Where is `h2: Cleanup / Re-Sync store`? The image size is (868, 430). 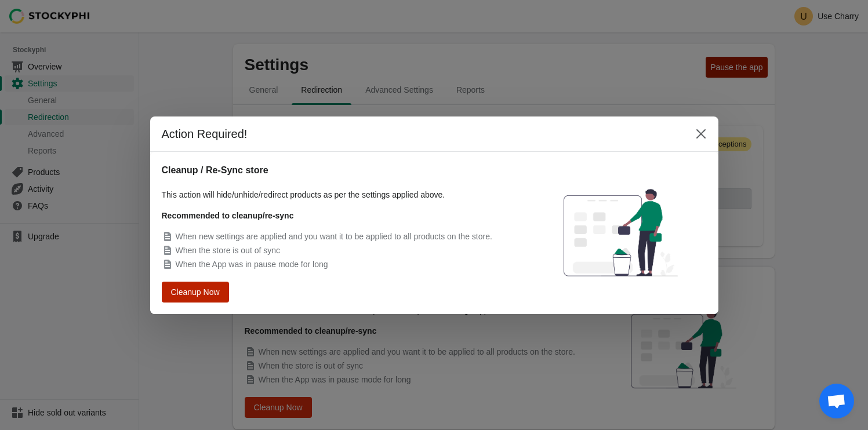
h2: Cleanup / Re-Sync store is located at coordinates (342, 170).